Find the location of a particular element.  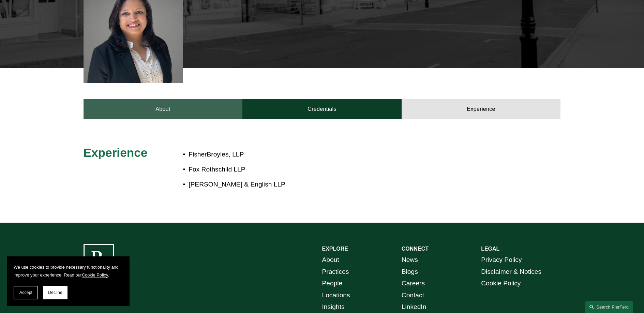

span: Decline is located at coordinates (55, 293).